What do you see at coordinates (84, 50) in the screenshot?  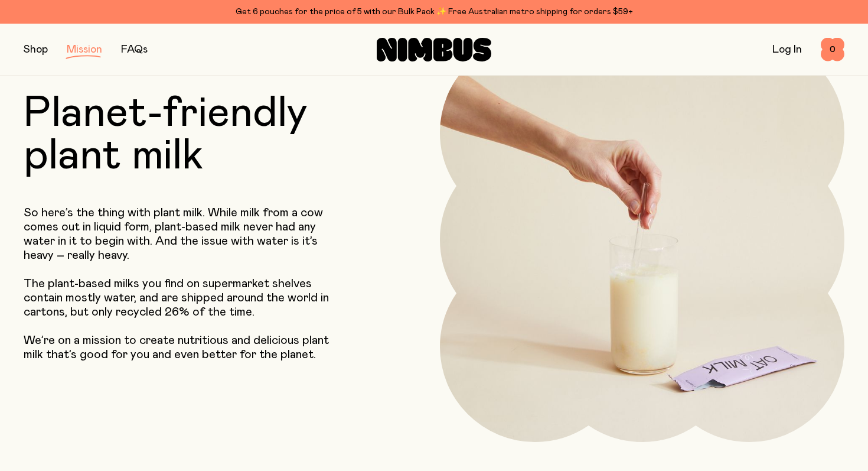 I see `a: Mission` at bounding box center [84, 50].